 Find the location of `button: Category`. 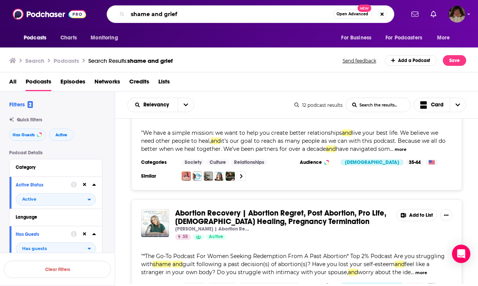

button: Category is located at coordinates (56, 167).